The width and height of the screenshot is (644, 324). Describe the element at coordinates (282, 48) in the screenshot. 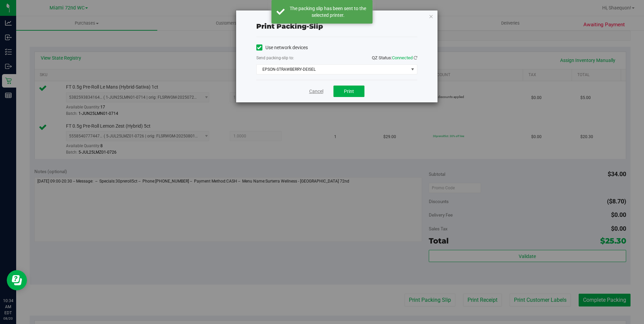

I see `label: Use network devices` at that location.